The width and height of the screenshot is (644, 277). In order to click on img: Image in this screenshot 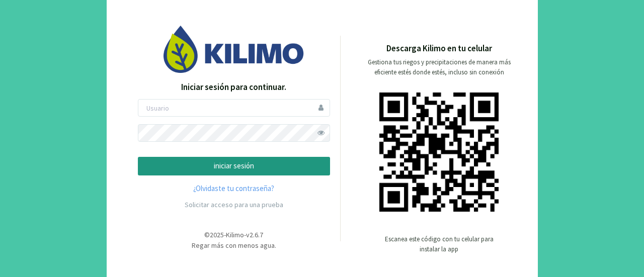, I will do `click(234, 49)`.